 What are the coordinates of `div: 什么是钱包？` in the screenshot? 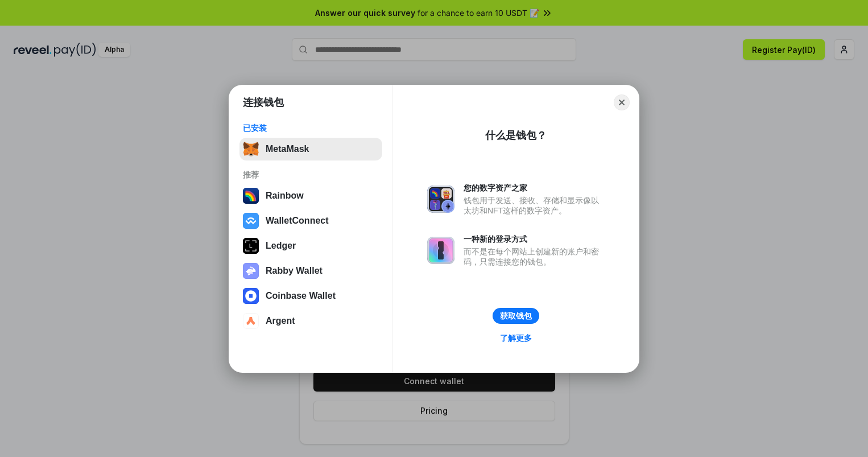 It's located at (515, 135).